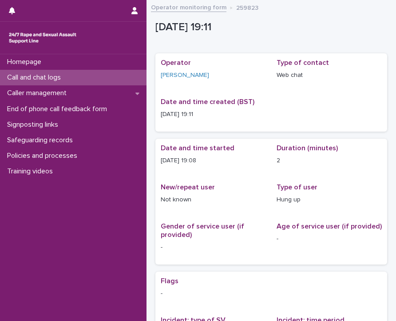 The image size is (396, 321). What do you see at coordinates (59, 109) in the screenshot?
I see `p: End of phone call feedback form` at bounding box center [59, 109].